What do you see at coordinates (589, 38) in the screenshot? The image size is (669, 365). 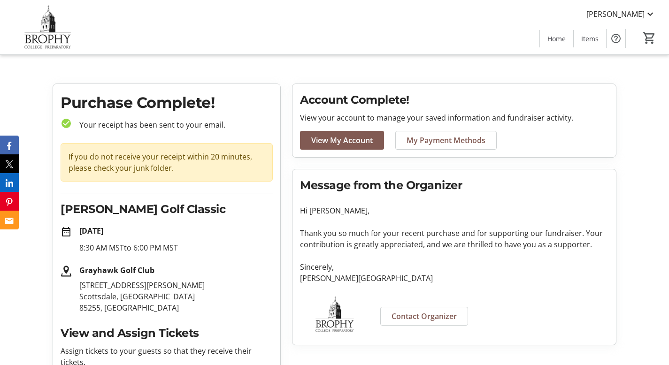 I see `span: Items` at bounding box center [589, 38].